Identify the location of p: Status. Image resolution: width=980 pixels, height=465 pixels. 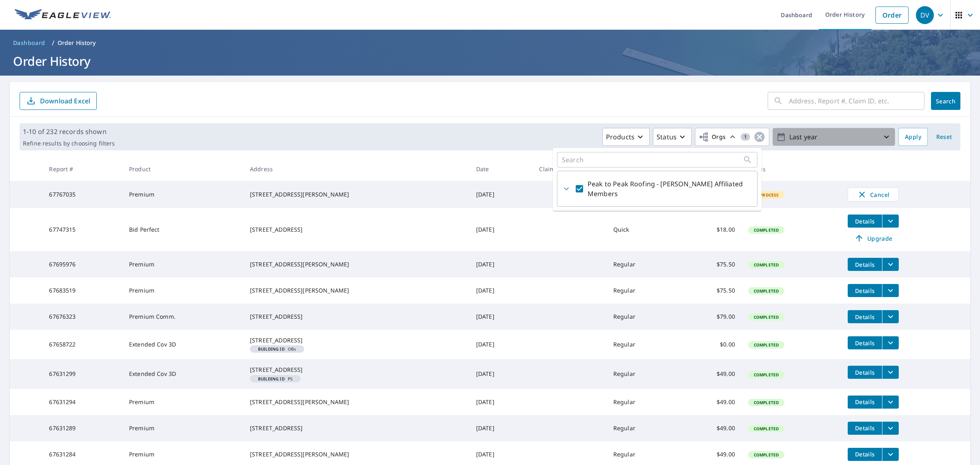
(667, 137).